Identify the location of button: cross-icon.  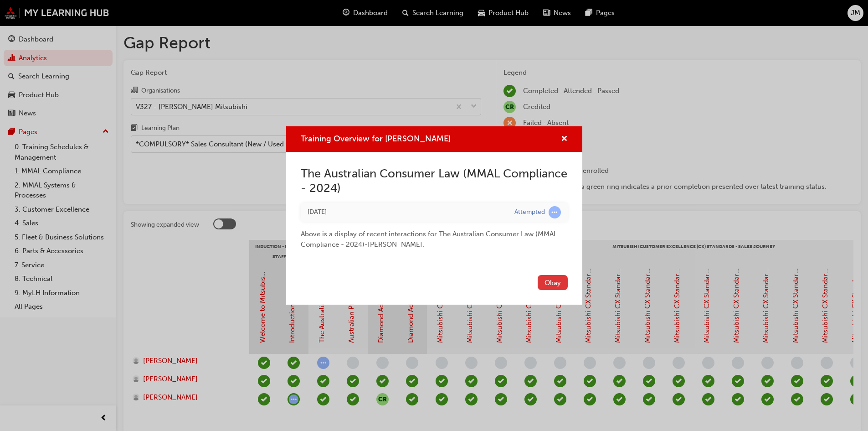
(564, 139).